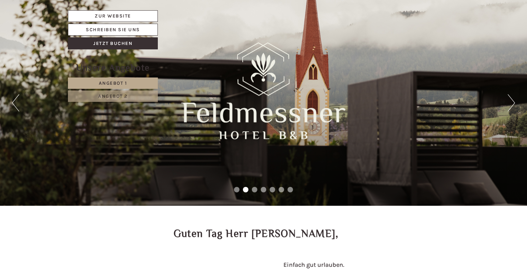  Describe the element at coordinates (15, 103) in the screenshot. I see `button: Previous` at that location.